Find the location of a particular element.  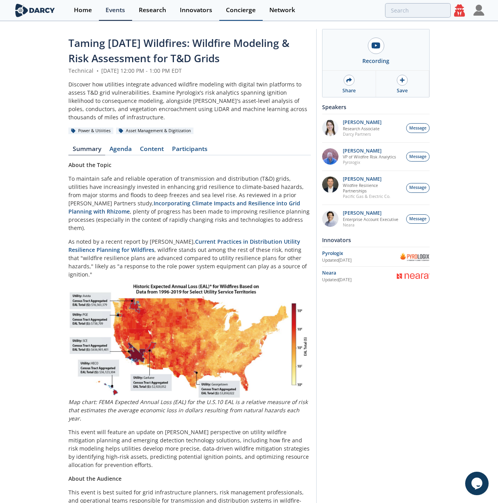

strong: About the Audience is located at coordinates (95, 478).